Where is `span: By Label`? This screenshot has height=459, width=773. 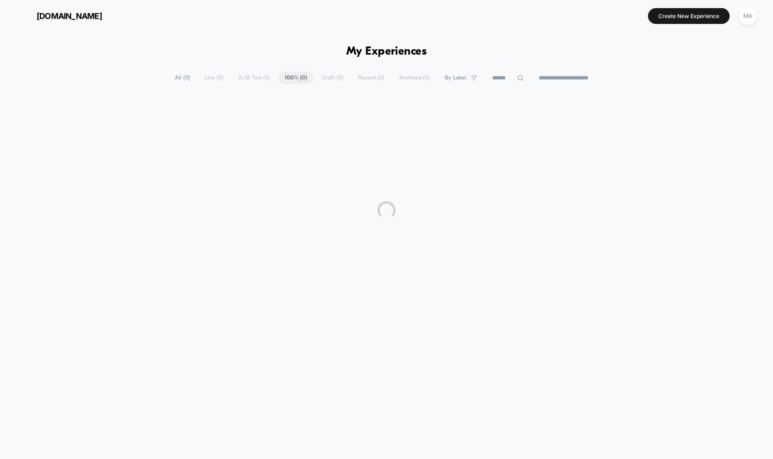 span: By Label is located at coordinates (456, 78).